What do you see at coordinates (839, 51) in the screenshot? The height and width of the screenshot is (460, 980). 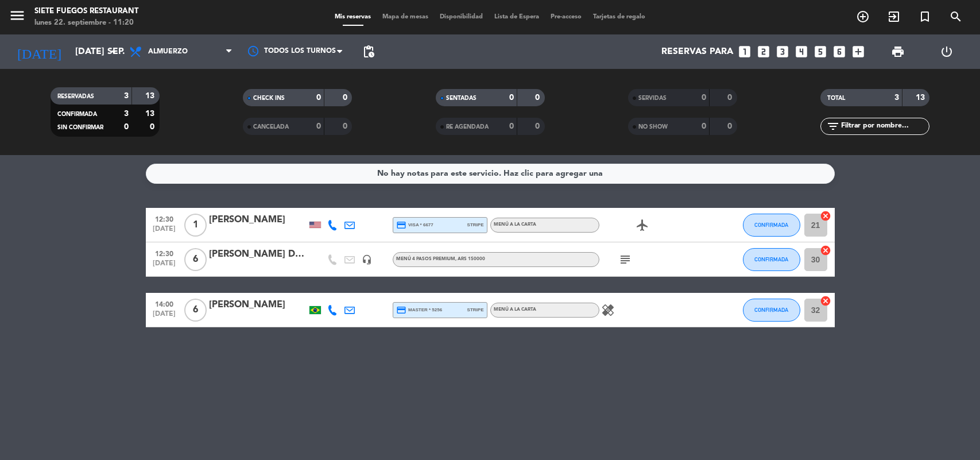 I see `i: looks_6` at bounding box center [839, 51].